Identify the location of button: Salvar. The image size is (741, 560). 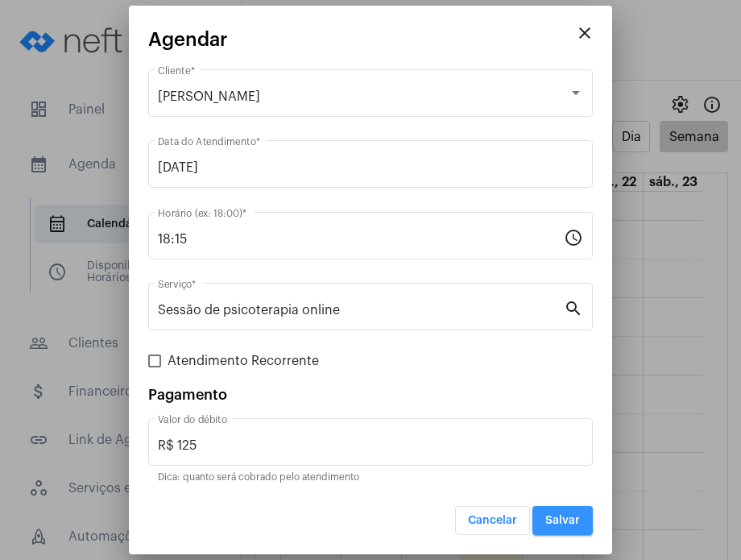
(562, 520).